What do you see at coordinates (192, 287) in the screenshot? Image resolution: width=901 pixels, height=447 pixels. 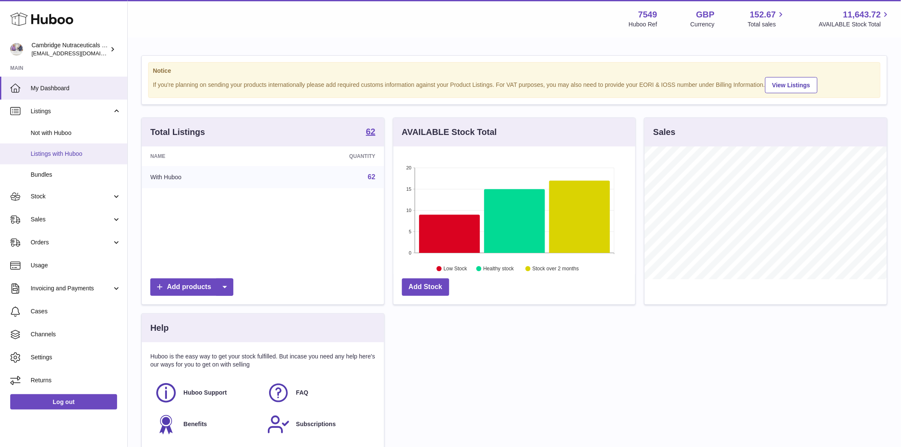 I see `a: Add products` at bounding box center [192, 287].